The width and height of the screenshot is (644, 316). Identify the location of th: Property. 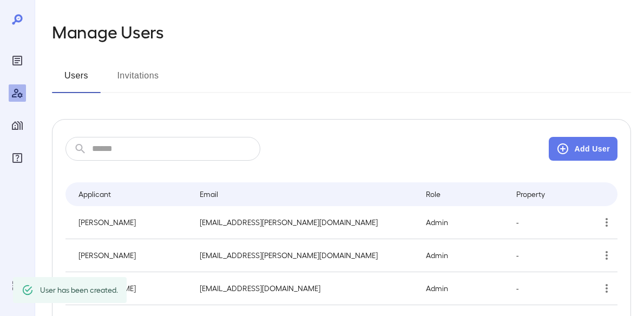
(545, 194).